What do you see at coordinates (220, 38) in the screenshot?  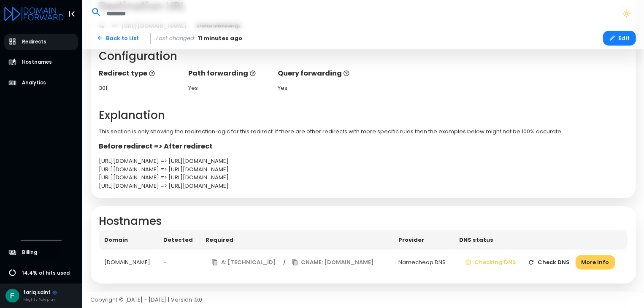 I see `span: 11 minutes ago` at bounding box center [220, 38].